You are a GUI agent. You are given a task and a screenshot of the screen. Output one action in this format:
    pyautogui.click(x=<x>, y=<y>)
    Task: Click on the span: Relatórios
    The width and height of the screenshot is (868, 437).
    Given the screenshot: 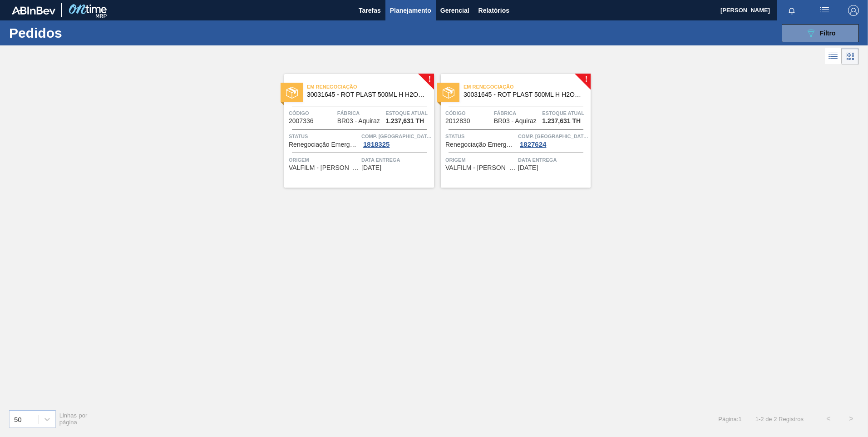 What is the action you would take?
    pyautogui.click(x=494, y=10)
    